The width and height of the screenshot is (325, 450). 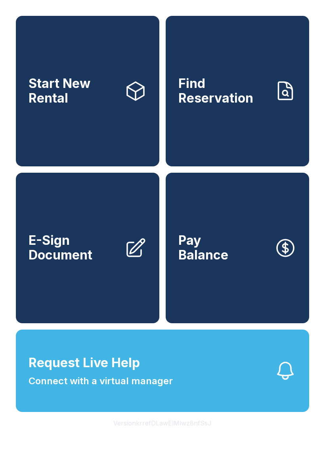 I want to click on span: Start New Rental, so click(x=73, y=91).